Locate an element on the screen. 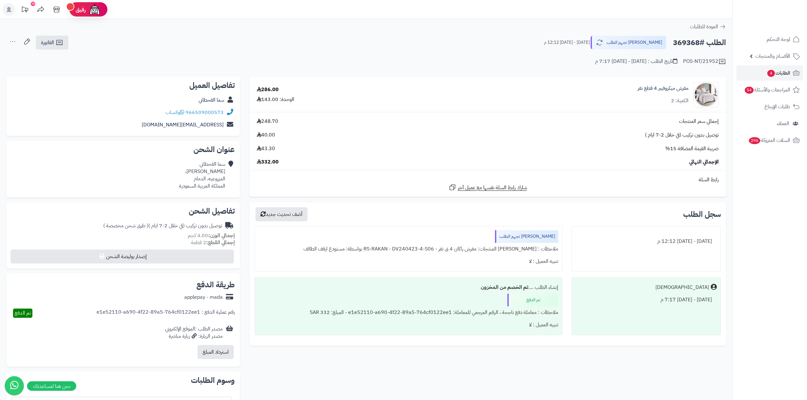 The image size is (807, 400). span: الطلبات is located at coordinates (778, 73).